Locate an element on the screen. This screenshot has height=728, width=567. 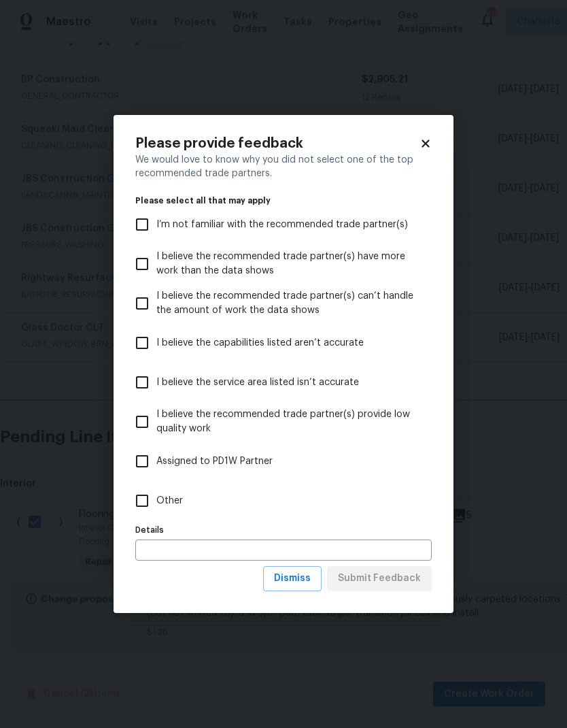
legend: Please select all that may apply is located at coordinates (284, 201).